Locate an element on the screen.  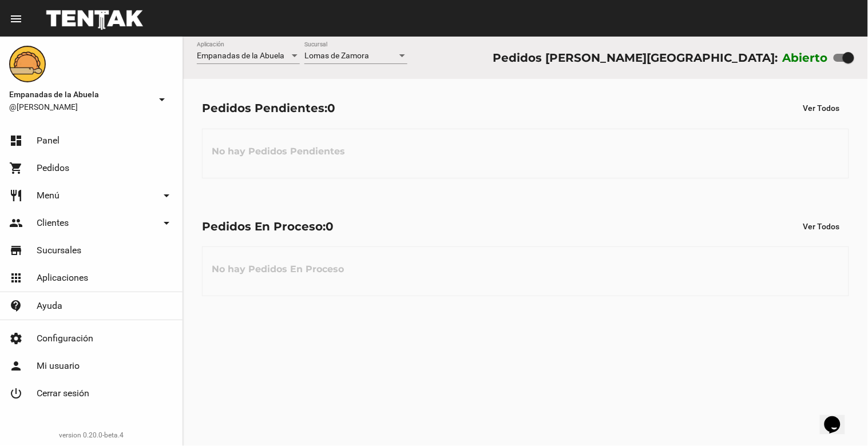
span: Lomas de Zamora is located at coordinates (337, 56).